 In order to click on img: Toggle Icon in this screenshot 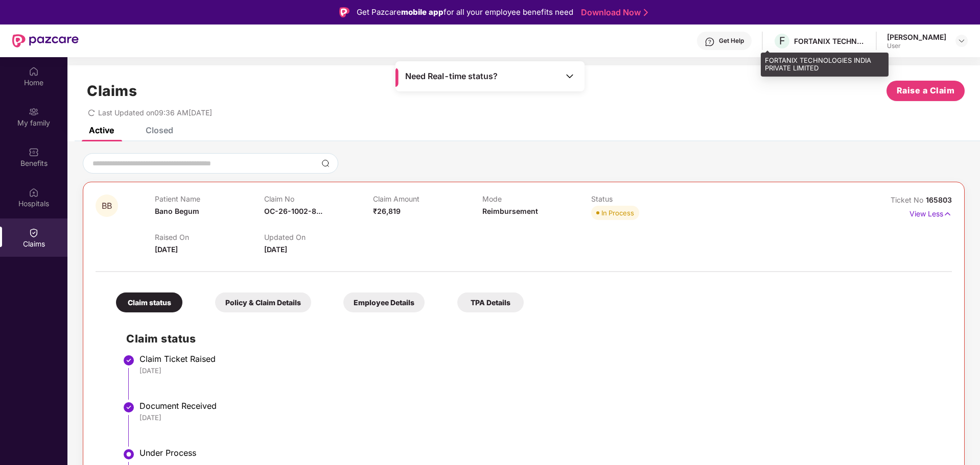, I will do `click(570, 76)`.